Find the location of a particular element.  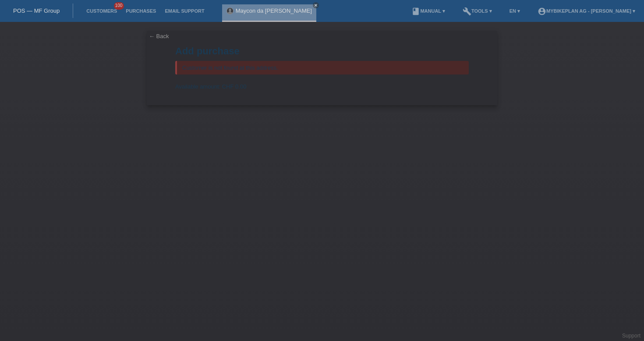

a: EN ▾ is located at coordinates (515, 11).